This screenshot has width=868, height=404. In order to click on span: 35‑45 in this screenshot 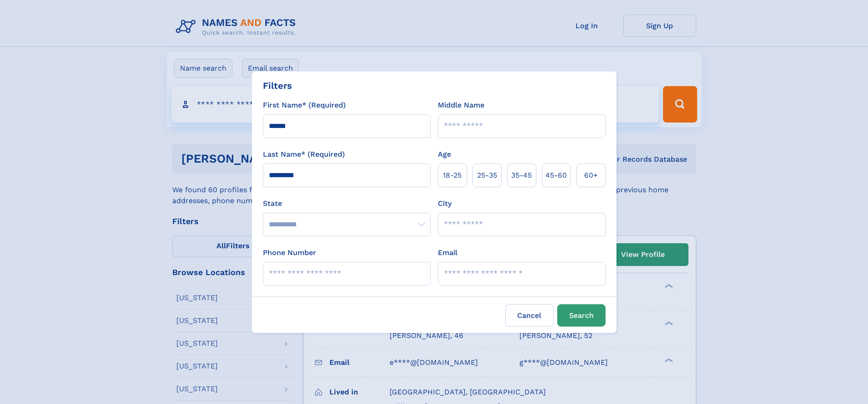, I will do `click(522, 175)`.